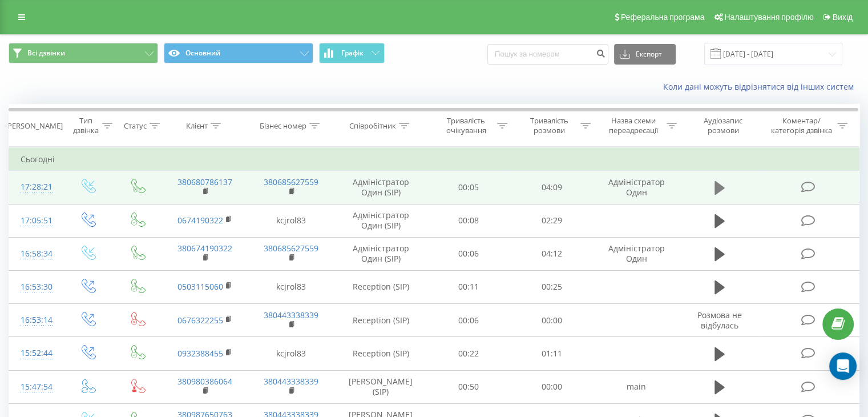 The height and width of the screenshot is (417, 868). What do you see at coordinates (551, 187) in the screenshot?
I see `td: 04:09` at bounding box center [551, 187].